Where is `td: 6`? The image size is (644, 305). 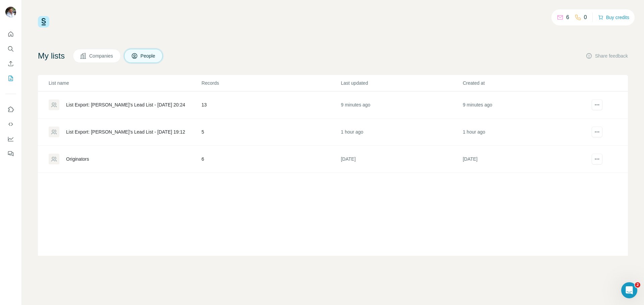 td: 6 is located at coordinates (271, 159).